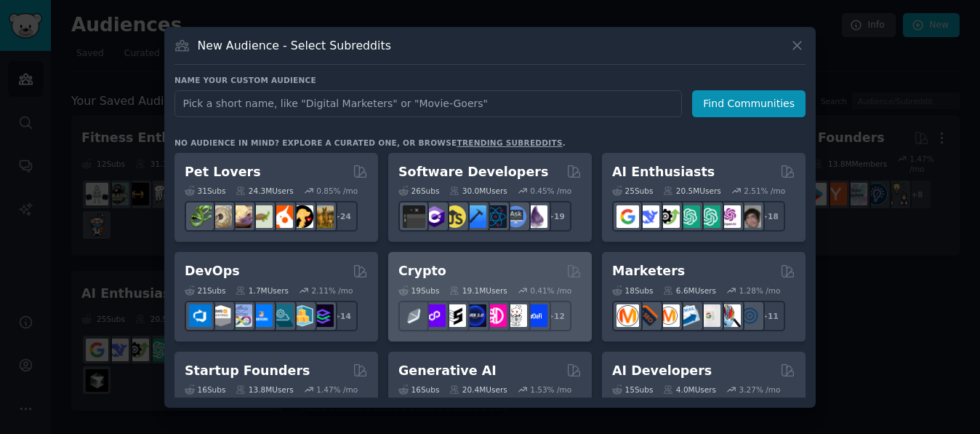 This screenshot has height=434, width=980. Describe the element at coordinates (690, 291) in the screenshot. I see `div: 6.6M Users` at that location.